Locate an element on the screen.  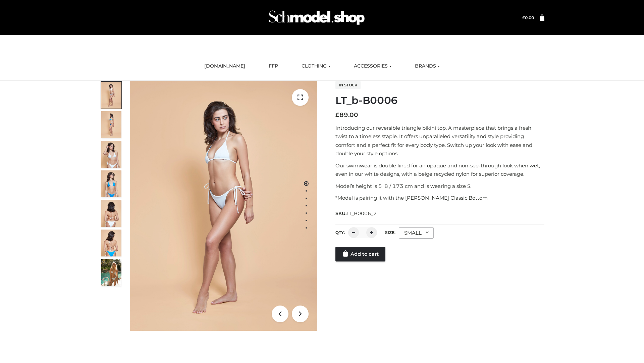
bdi: 0.00 is located at coordinates (528, 18).